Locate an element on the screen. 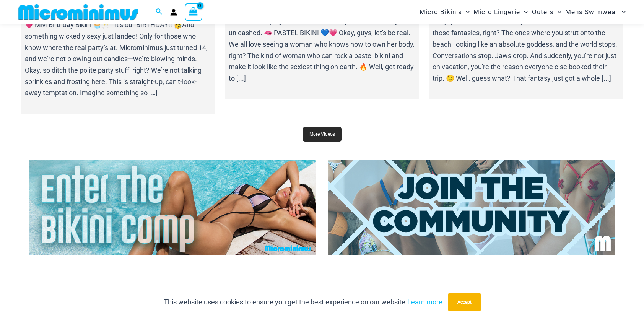 The width and height of the screenshot is (644, 319). img: Join Community 2 is located at coordinates (471, 207).